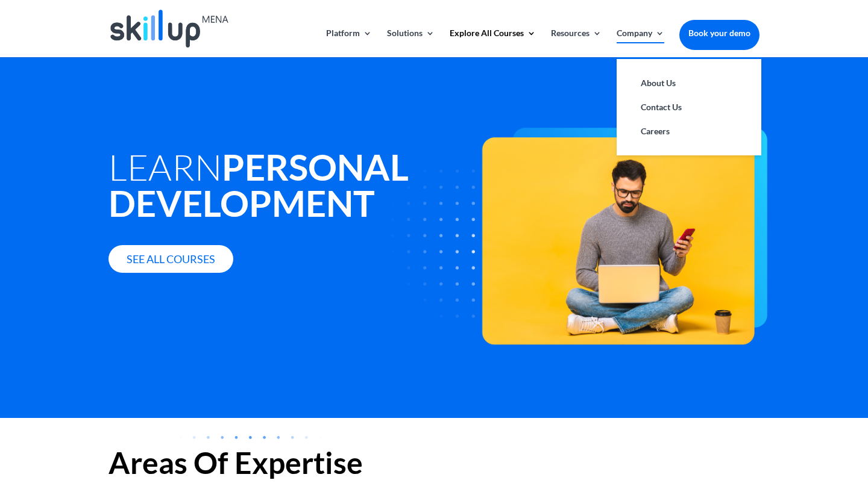  I want to click on a: About Us, so click(689, 83).